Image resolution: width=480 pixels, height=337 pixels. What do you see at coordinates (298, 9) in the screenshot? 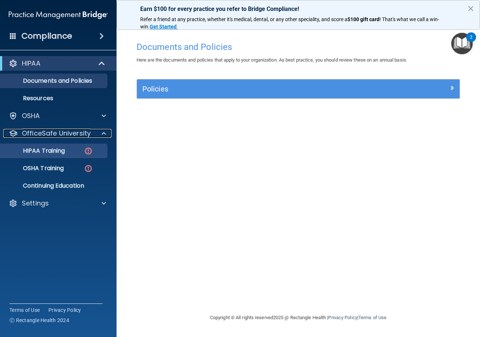
I see `p: Earn $100 for every practice you refer to Bridge Compliance!` at bounding box center [298, 9].